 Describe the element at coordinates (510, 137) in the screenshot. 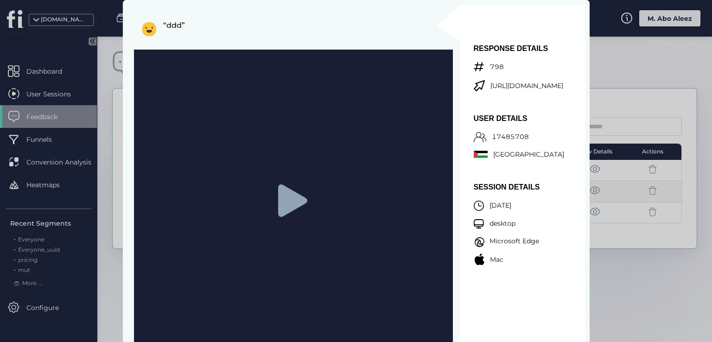

I see `p: 17485708` at that location.